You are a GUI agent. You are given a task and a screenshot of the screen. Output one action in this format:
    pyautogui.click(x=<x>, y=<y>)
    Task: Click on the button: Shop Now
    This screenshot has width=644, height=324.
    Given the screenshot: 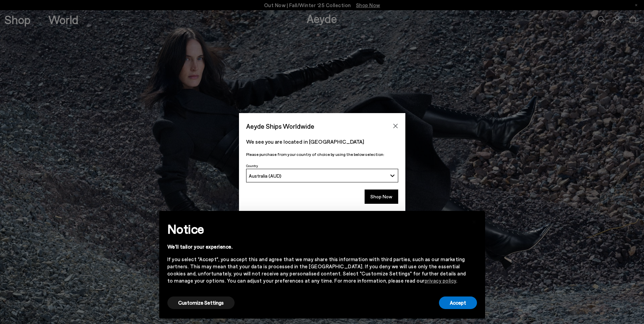 What is the action you would take?
    pyautogui.click(x=381, y=196)
    